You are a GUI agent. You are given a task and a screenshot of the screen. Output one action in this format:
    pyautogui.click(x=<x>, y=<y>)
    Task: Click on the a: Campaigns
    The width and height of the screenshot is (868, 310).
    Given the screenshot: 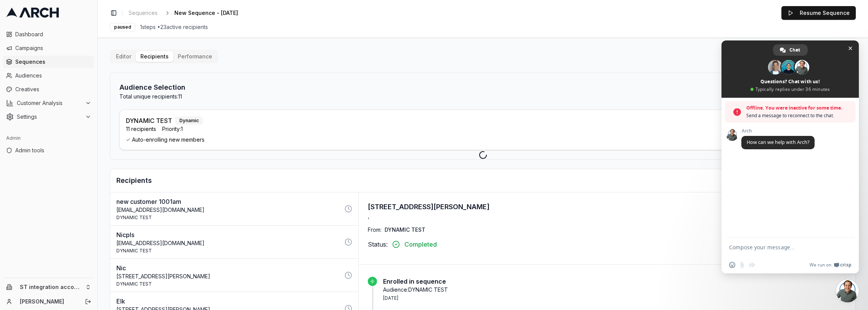 What is the action you would take?
    pyautogui.click(x=48, y=48)
    